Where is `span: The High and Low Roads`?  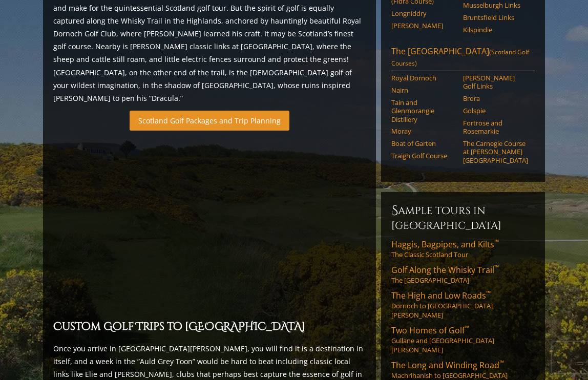
span: The High and Low Roads is located at coordinates (441, 296).